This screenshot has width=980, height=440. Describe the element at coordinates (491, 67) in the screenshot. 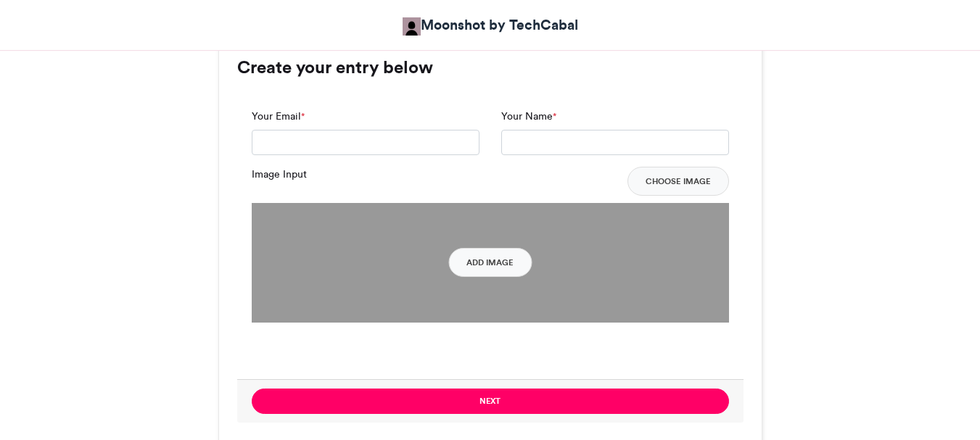

I see `h3: Create your entry below` at that location.